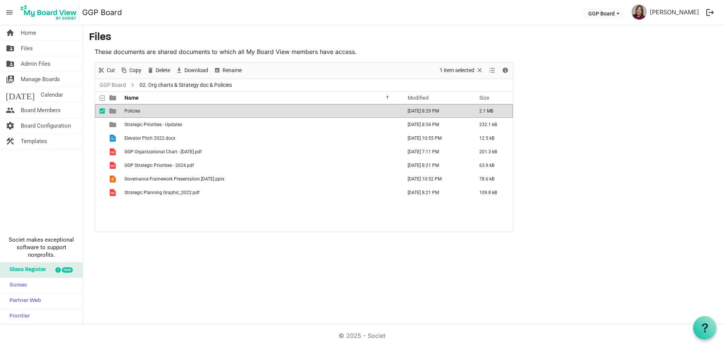 This screenshot has width=724, height=347. Describe the element at coordinates (492, 124) in the screenshot. I see `td: 232.1 kB is template cell column header Size` at that location.